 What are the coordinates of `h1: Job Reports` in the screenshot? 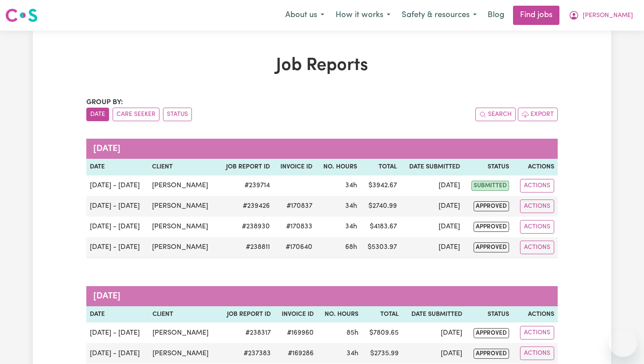 It's located at (322, 65).